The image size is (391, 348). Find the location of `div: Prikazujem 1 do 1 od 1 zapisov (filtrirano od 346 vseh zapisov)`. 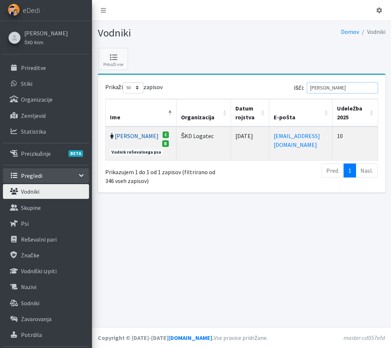

div: Prikazujem 1 do 1 od 1 zapisov (filtrirano od 346 vseh zapisov) is located at coordinates (161, 174).